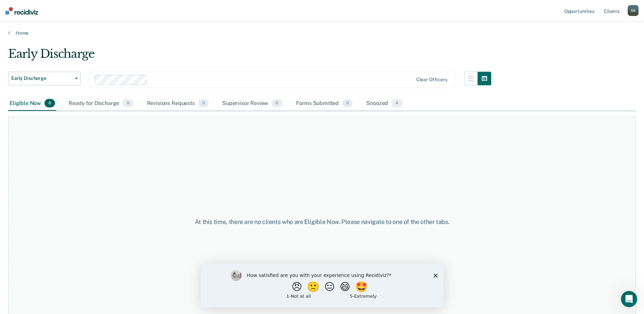 The height and width of the screenshot is (314, 644). I want to click on img: Profile image for Kim, so click(36, 12).